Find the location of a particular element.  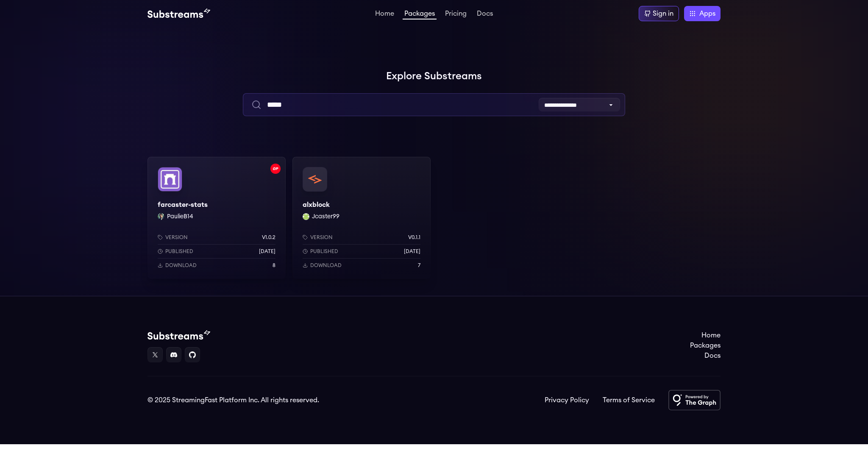

a: Pricing is located at coordinates (455, 14).